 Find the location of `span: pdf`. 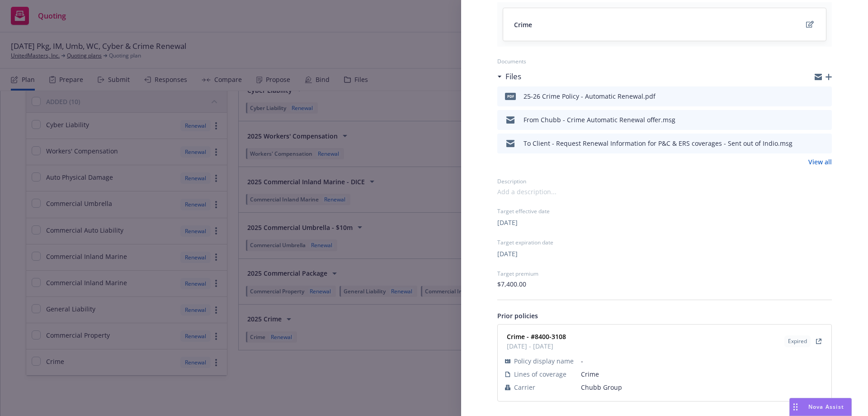

span: pdf is located at coordinates (510, 96).